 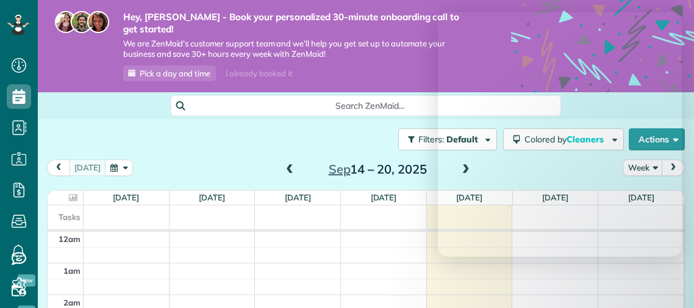 I want to click on span: 1am, so click(x=72, y=270).